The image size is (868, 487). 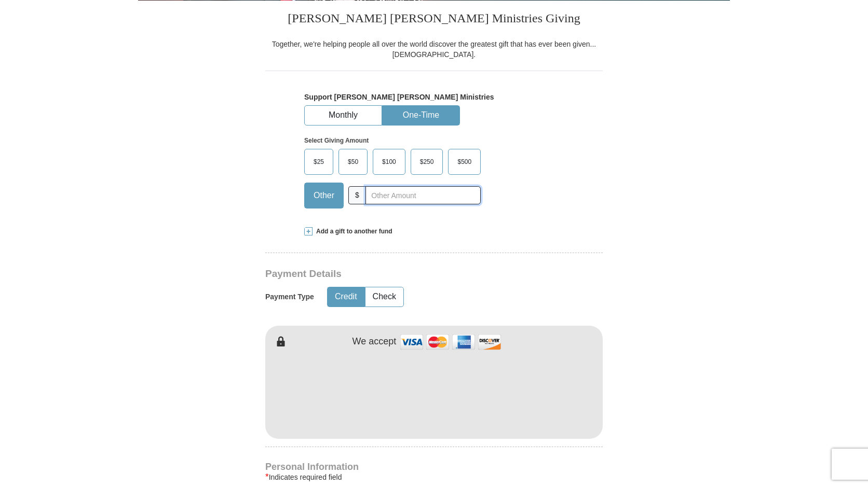 I want to click on span: Add a gift to another fund, so click(x=352, y=231).